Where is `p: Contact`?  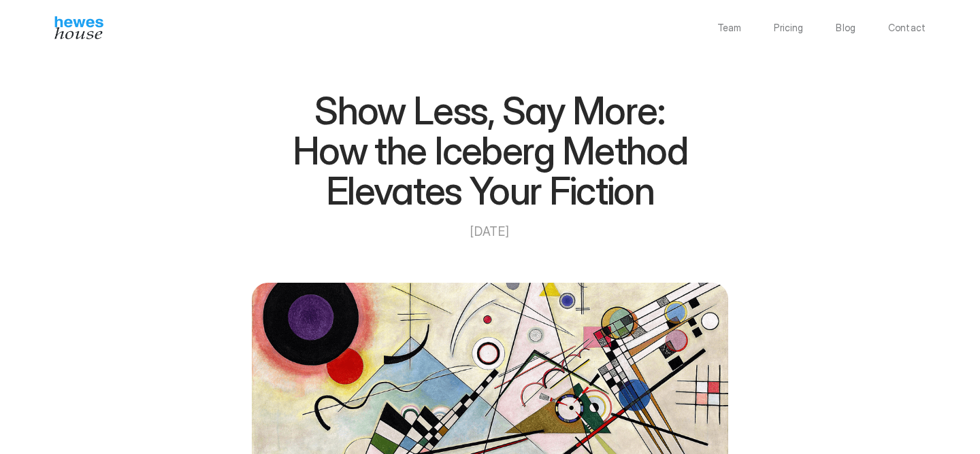
p: Contact is located at coordinates (906, 28).